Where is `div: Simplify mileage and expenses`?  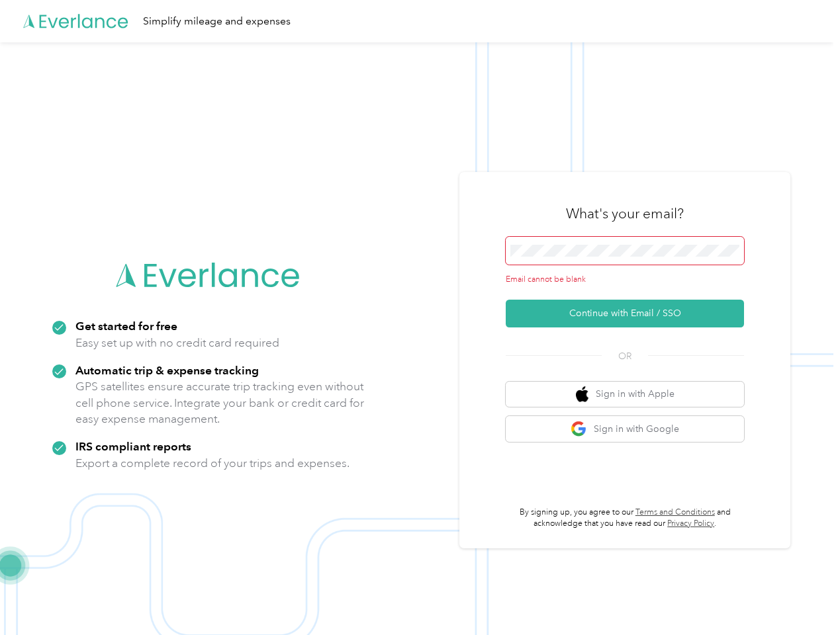 div: Simplify mileage and expenses is located at coordinates (216, 21).